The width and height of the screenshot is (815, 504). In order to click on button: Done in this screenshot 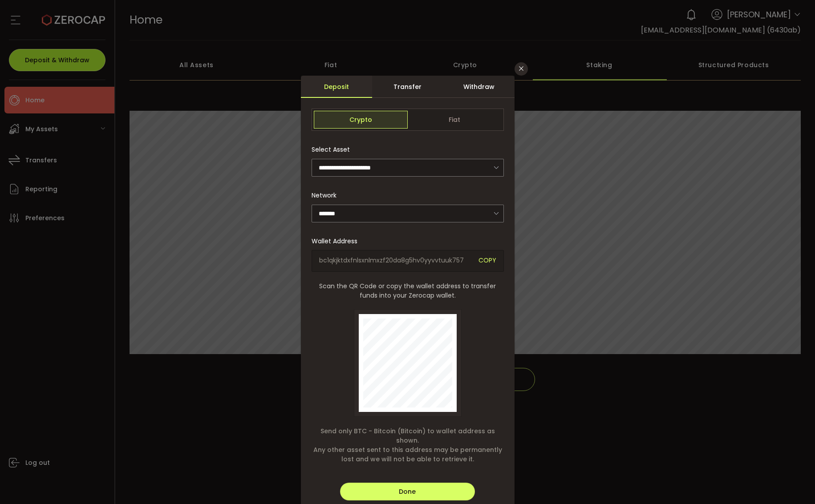, I will do `click(408, 491)`.